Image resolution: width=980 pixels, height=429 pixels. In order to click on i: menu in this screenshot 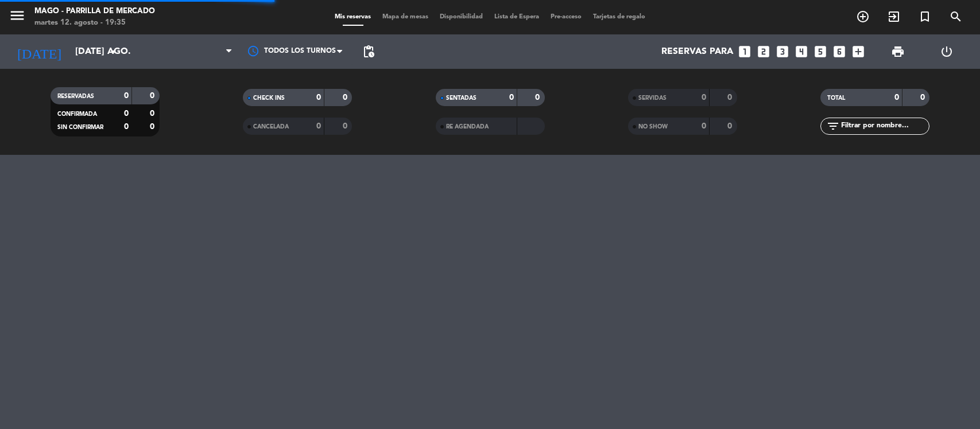, I will do `click(17, 16)`.